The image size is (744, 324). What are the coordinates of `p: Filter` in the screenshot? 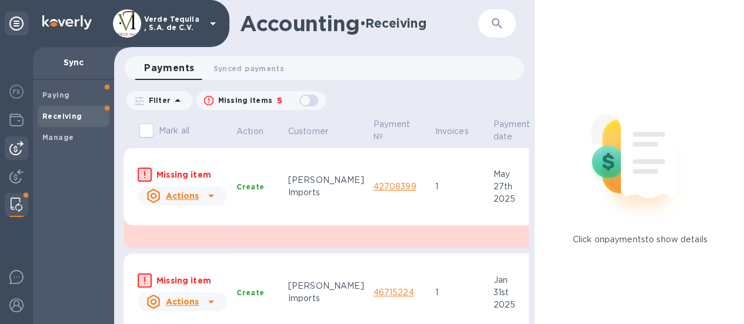 It's located at (157, 100).